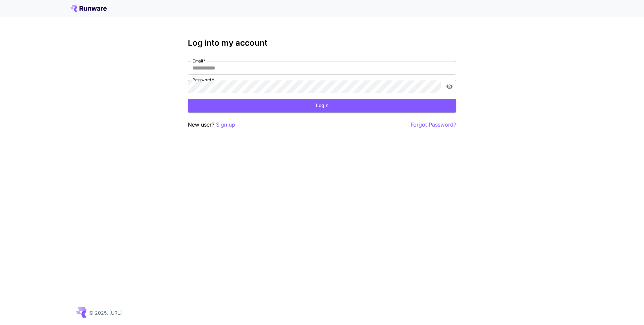  What do you see at coordinates (211, 125) in the screenshot?
I see `p: New user?` at bounding box center [211, 125].